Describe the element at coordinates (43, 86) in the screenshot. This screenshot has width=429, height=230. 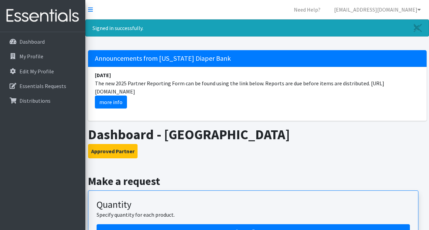
I see `p: Essentials Requests` at that location.